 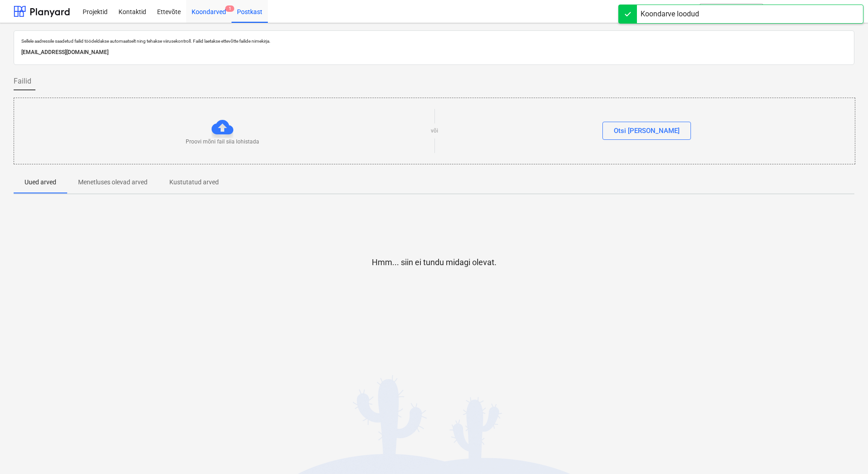 I want to click on span: Failid, so click(x=22, y=81).